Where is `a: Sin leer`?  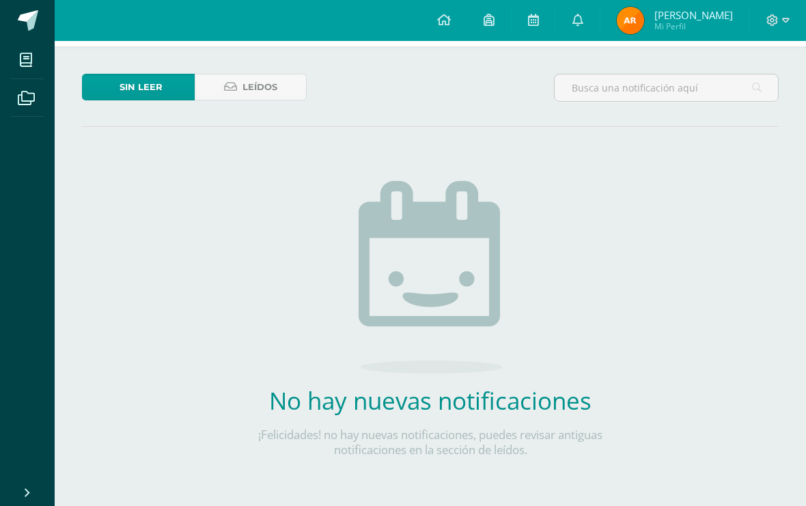
a: Sin leer is located at coordinates (138, 87).